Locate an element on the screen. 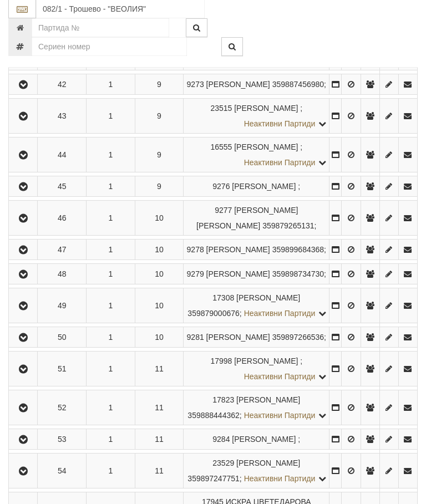 Image resolution: width=426 pixels, height=504 pixels. td: 45 is located at coordinates (62, 187).